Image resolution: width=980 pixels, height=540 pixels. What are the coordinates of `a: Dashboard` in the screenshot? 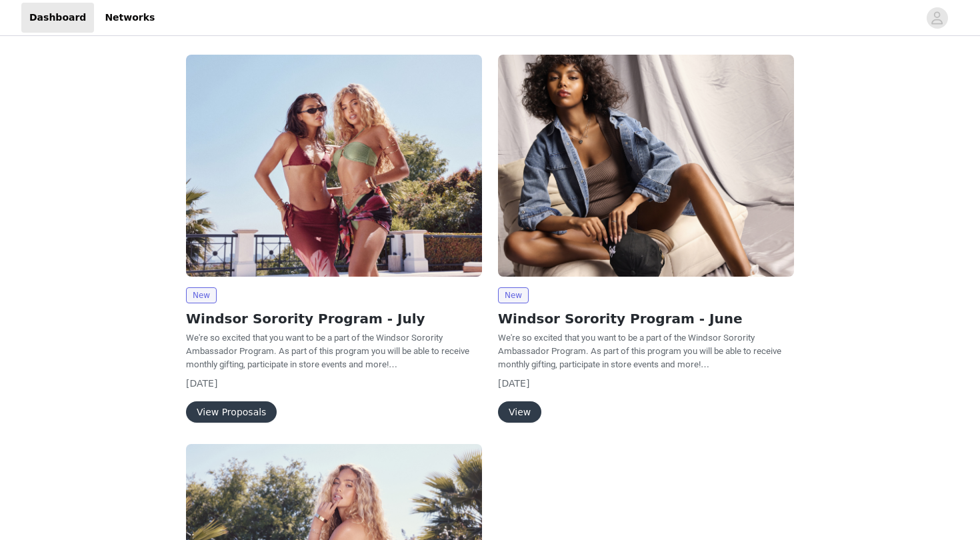 It's located at (57, 17).